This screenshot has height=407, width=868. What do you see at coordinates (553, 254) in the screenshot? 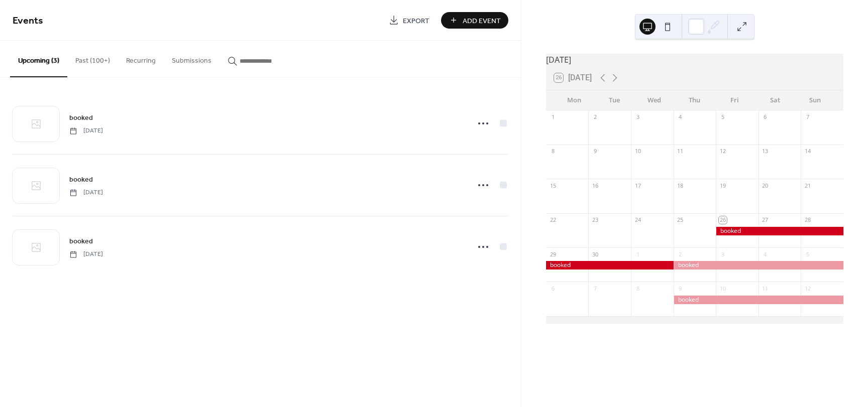
I see `div: 29` at bounding box center [553, 254].